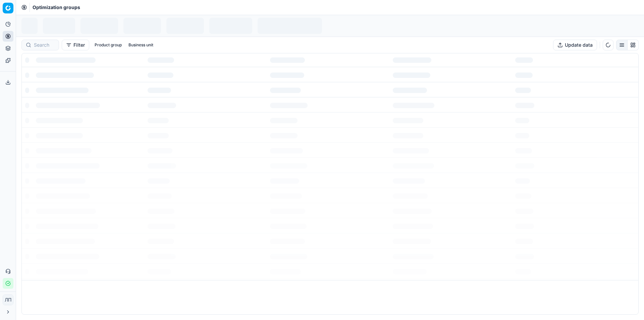 The width and height of the screenshot is (644, 320). What do you see at coordinates (44, 45) in the screenshot?
I see `input: Search` at bounding box center [44, 45].